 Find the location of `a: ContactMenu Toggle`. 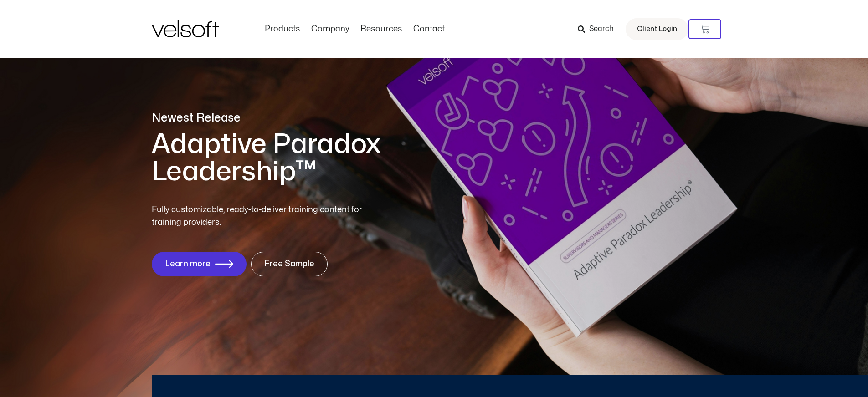

a: ContactMenu Toggle is located at coordinates (429, 29).